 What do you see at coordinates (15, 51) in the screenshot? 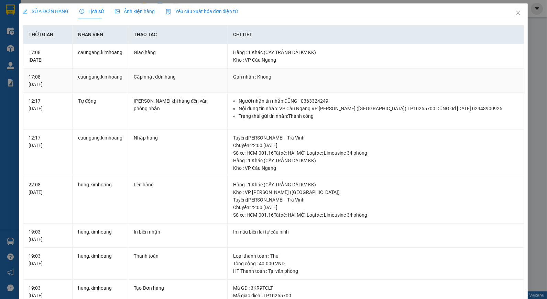
I see `span: Cước rồi:` at bounding box center [15, 51].